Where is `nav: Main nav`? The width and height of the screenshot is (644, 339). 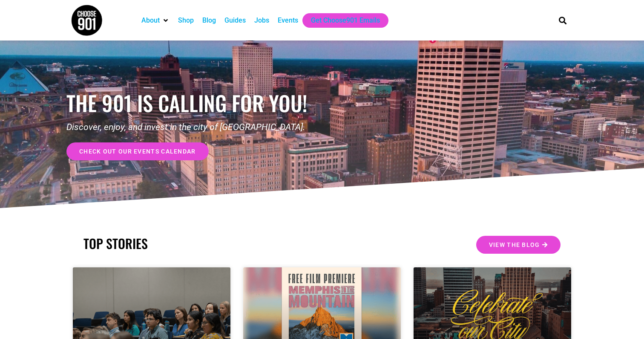
nav: Main nav is located at coordinates (341, 20).